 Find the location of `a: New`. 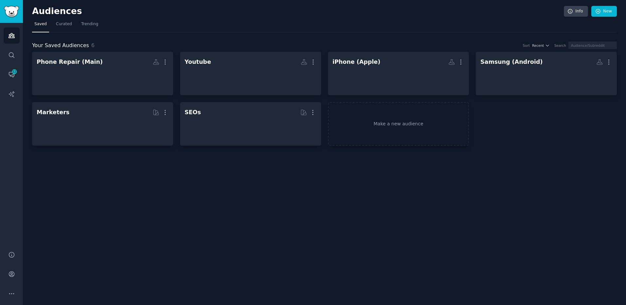

a: New is located at coordinates (604, 11).